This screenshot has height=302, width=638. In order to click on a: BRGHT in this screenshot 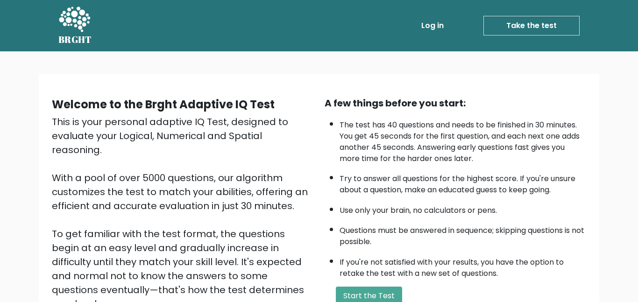, I will do `click(75, 26)`.